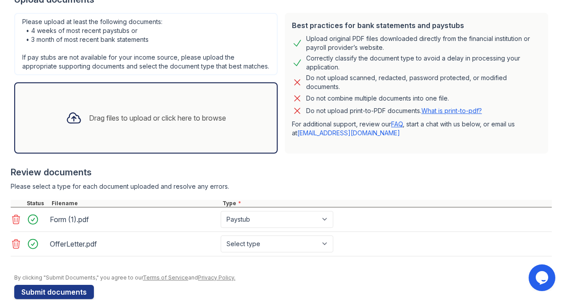 The height and width of the screenshot is (300, 566). What do you see at coordinates (386, 203) in the screenshot?
I see `div: Type` at bounding box center [386, 203].